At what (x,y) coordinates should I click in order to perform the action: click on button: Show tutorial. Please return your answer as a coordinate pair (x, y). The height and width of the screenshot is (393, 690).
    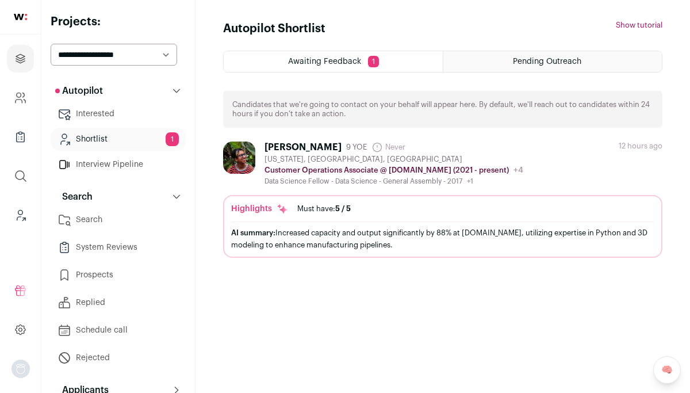
    Looking at the image, I should click on (639, 25).